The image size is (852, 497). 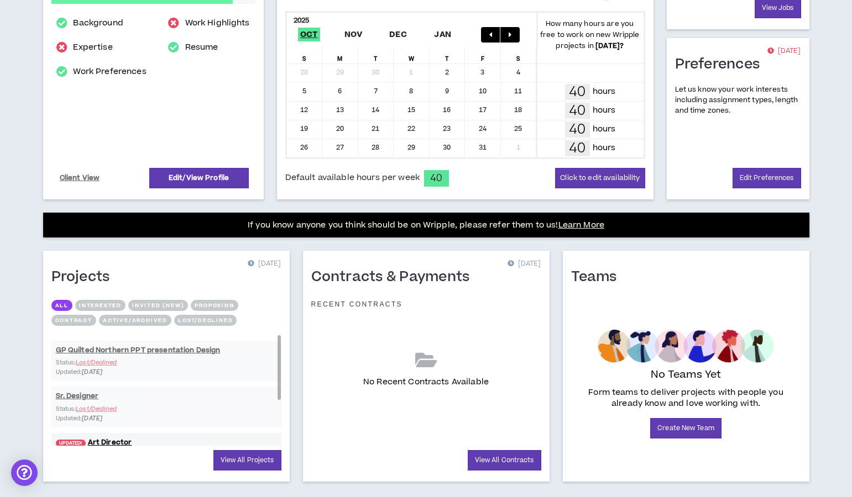 What do you see at coordinates (686, 375) in the screenshot?
I see `p: No Teams Yet` at bounding box center [686, 375].